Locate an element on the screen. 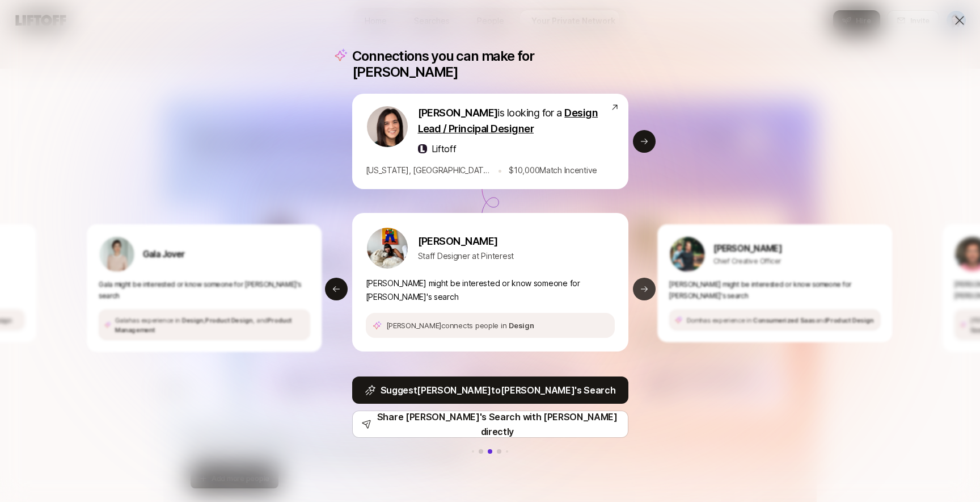  p: Gala has experience in , , and is located at coordinates (209, 324).